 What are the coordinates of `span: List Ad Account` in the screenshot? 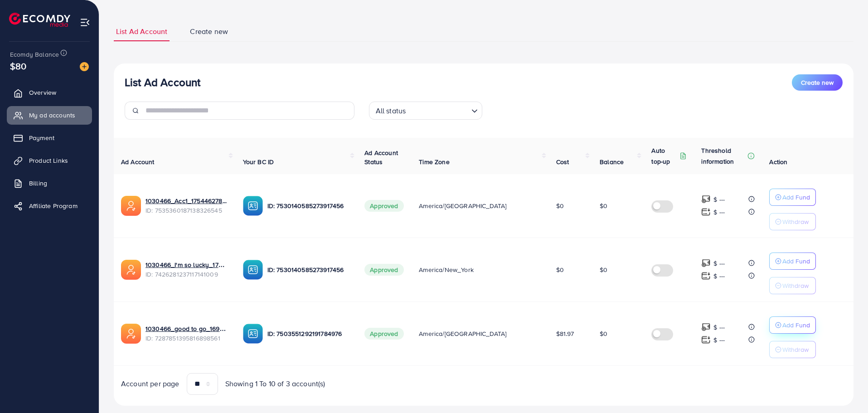 It's located at (141, 32).